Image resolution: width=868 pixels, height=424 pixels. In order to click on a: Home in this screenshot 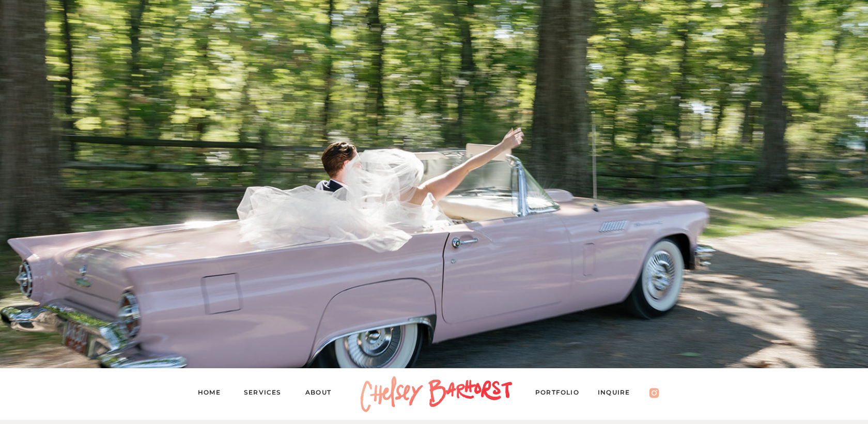, I will do `click(213, 394)`.